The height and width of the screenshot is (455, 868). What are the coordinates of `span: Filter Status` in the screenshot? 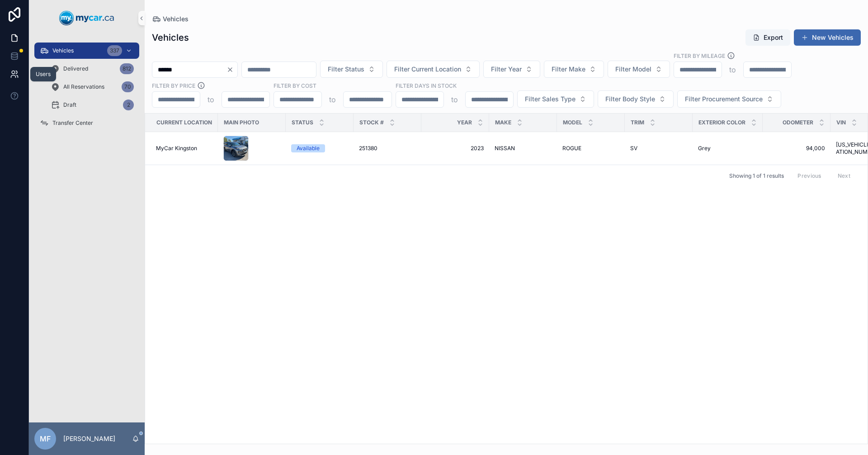 It's located at (346, 69).